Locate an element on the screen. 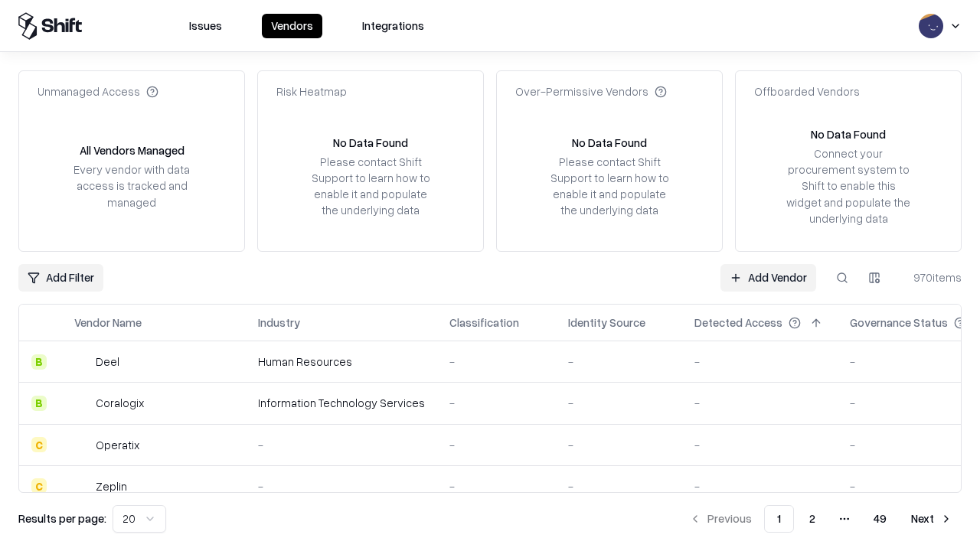 The height and width of the screenshot is (551, 980). button: Integrations is located at coordinates (393, 26).